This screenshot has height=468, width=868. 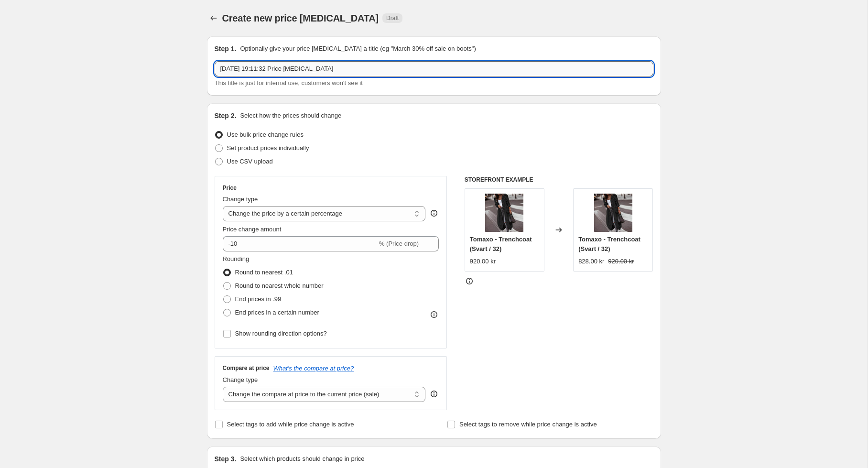 I want to click on input: 30% off holiday sale, so click(x=434, y=69).